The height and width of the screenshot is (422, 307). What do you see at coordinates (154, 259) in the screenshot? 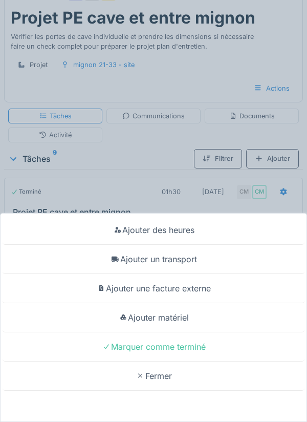
I see `div: Ajouter un transport` at bounding box center [154, 259].